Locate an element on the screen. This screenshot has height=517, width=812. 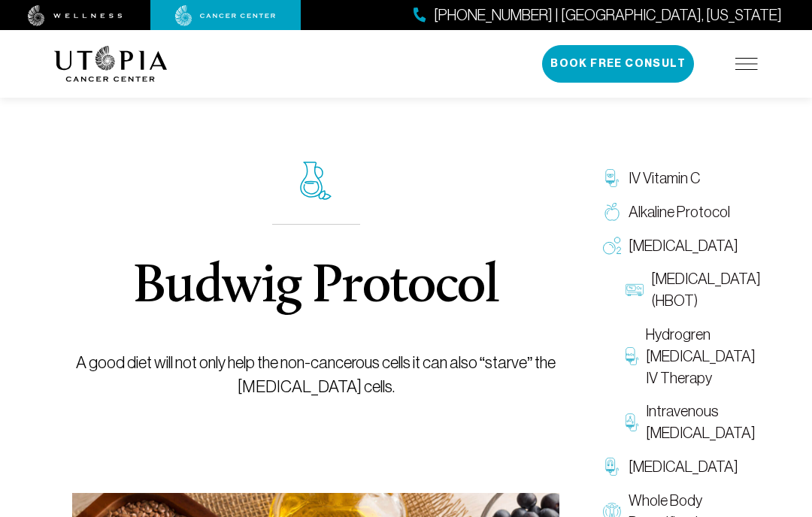
img: logo is located at coordinates (111, 64).